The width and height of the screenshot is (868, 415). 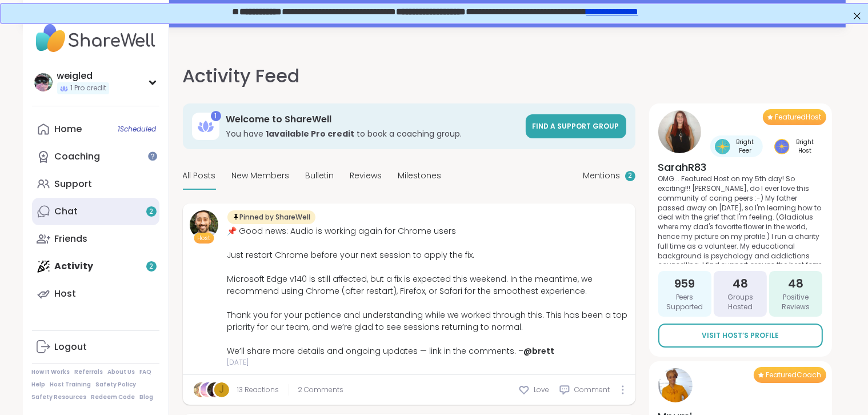 What do you see at coordinates (576, 126) in the screenshot?
I see `span: Find a support group` at bounding box center [576, 126].